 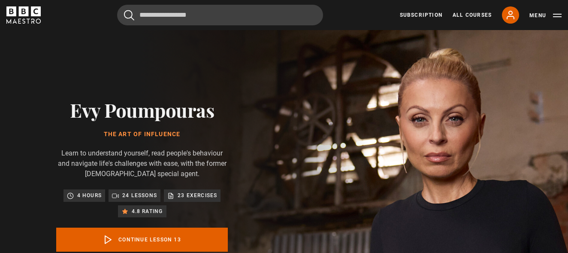 I want to click on a: Subscription, so click(x=421, y=15).